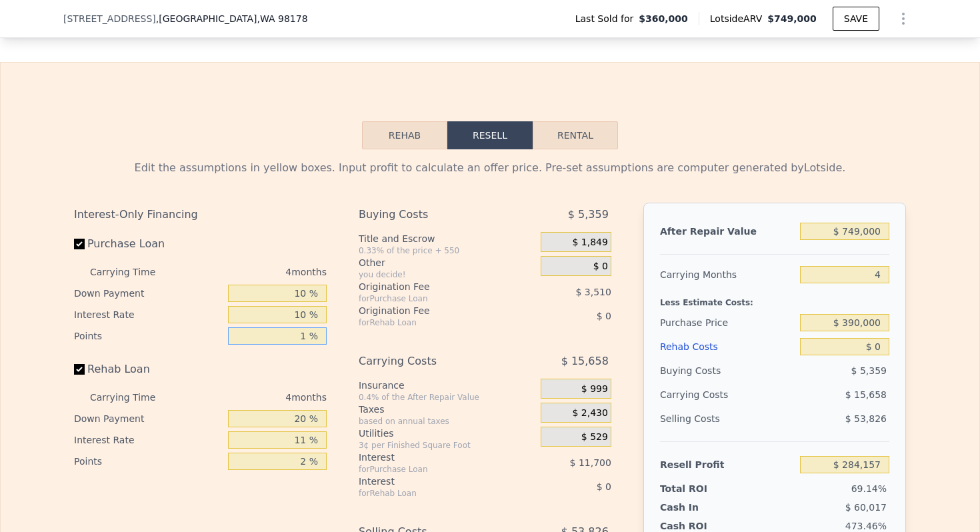  I want to click on span: 473.46%, so click(867, 526).